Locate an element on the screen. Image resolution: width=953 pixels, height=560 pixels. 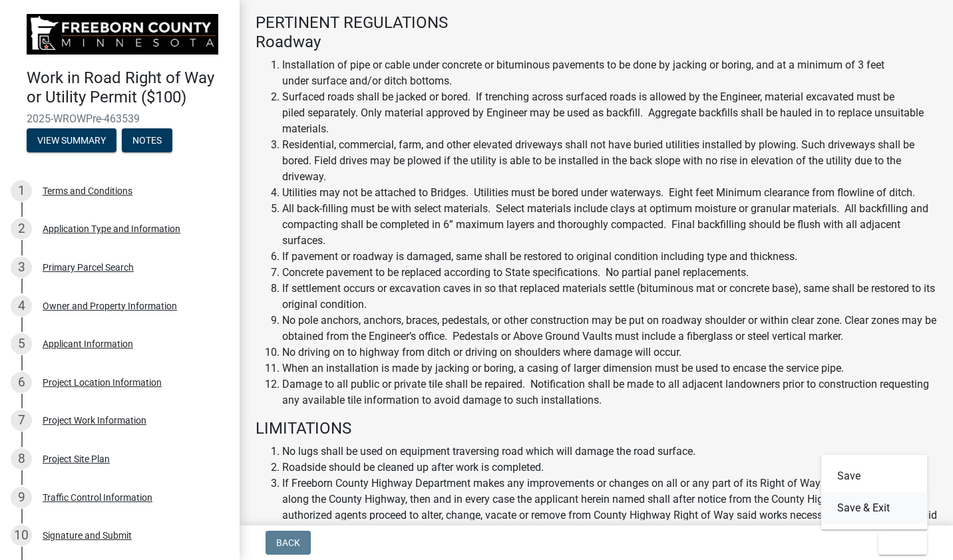
li: No driving on to highway from ditch or driving on shoulders where damage will occur. is located at coordinates (610, 352).